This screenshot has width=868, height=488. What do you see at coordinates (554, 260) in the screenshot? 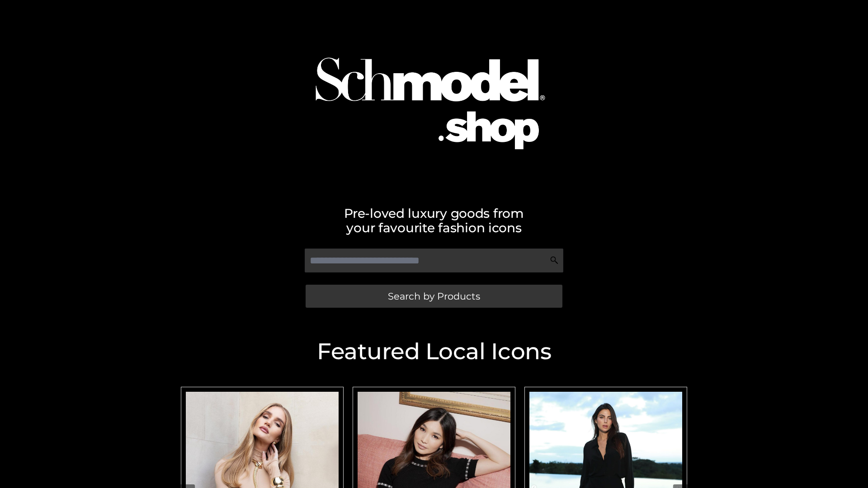
I see `img: Search Icon` at bounding box center [554, 260].